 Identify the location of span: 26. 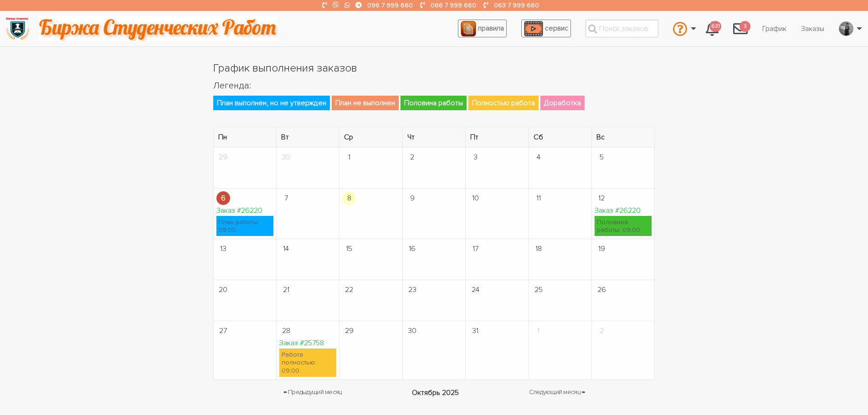
(601, 290).